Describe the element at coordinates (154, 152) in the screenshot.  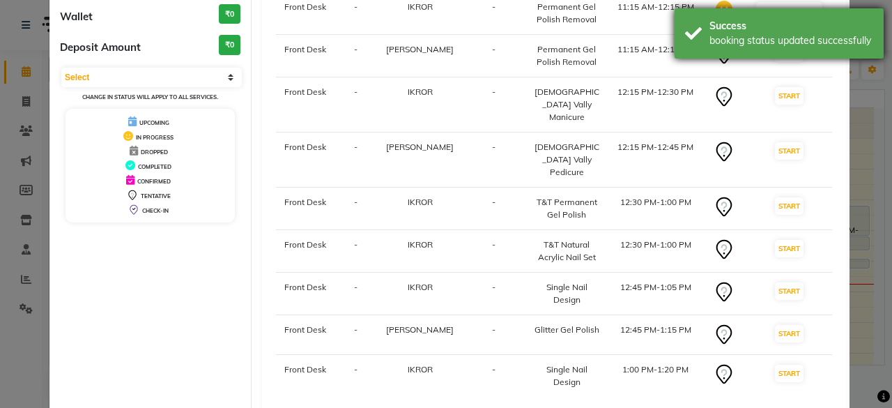
I see `span: DROPPED` at that location.